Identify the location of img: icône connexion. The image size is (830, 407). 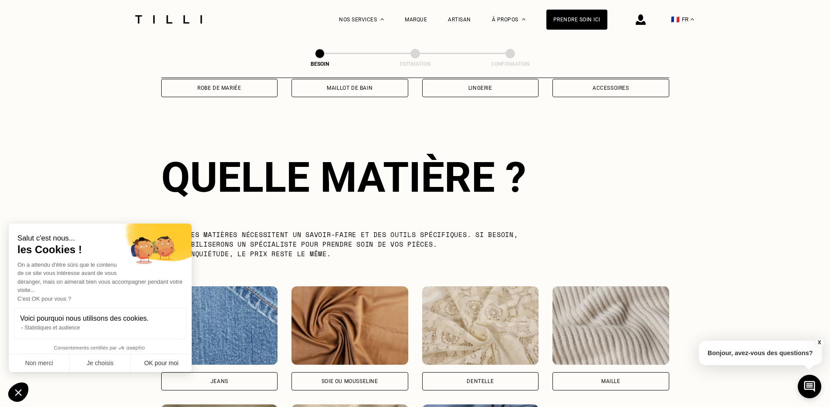
(640, 20).